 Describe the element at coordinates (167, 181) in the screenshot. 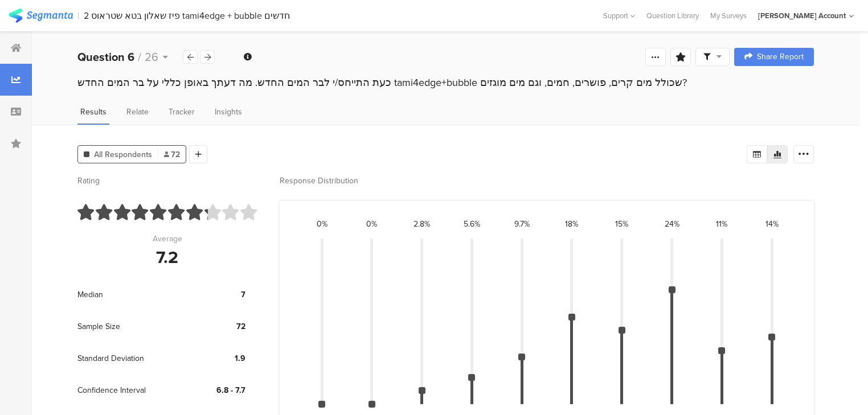

I see `div: Rating` at that location.